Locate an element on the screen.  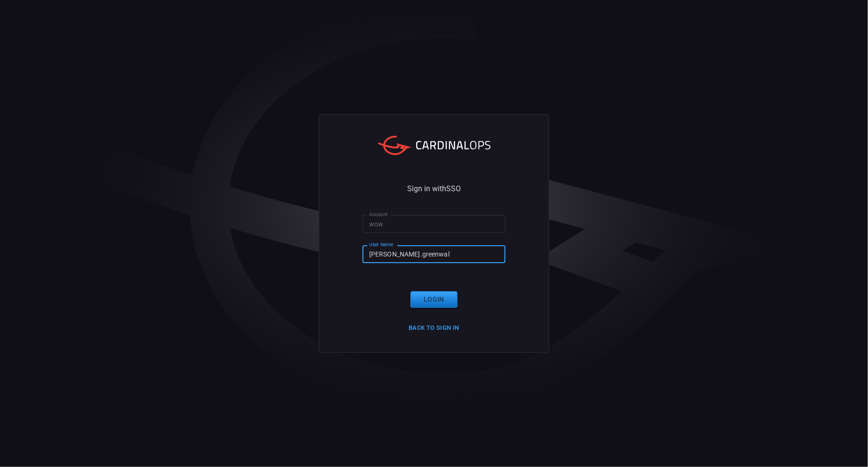
button: Back to Sign in is located at coordinates (434, 328).